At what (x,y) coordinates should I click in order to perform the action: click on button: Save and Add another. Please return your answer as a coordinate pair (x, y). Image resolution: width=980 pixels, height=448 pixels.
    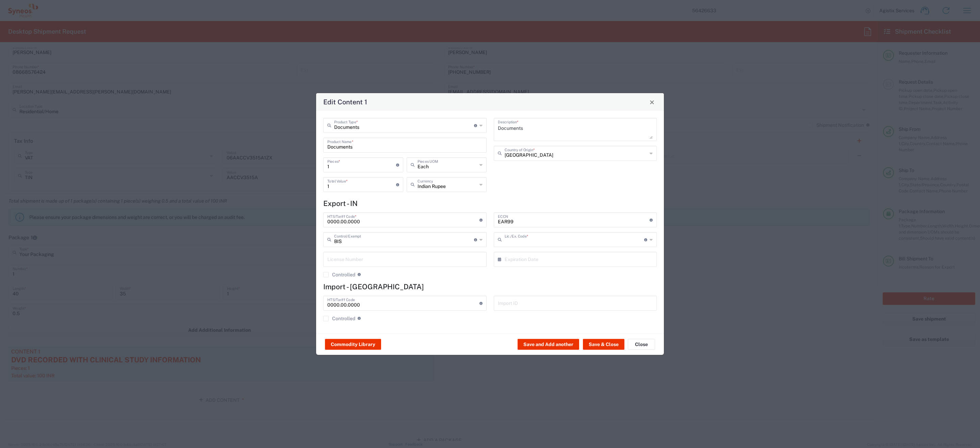
    Looking at the image, I should click on (548, 345).